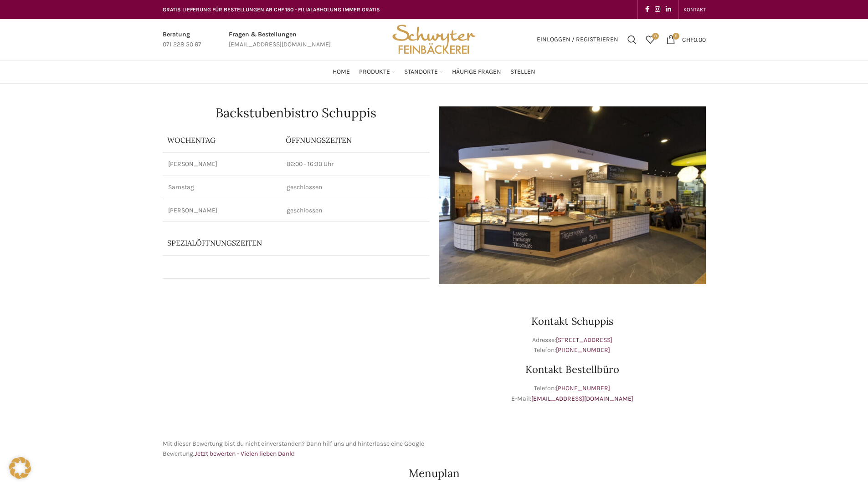  What do you see at coordinates (694, 10) in the screenshot?
I see `div: Secondary navigation` at bounding box center [694, 10].